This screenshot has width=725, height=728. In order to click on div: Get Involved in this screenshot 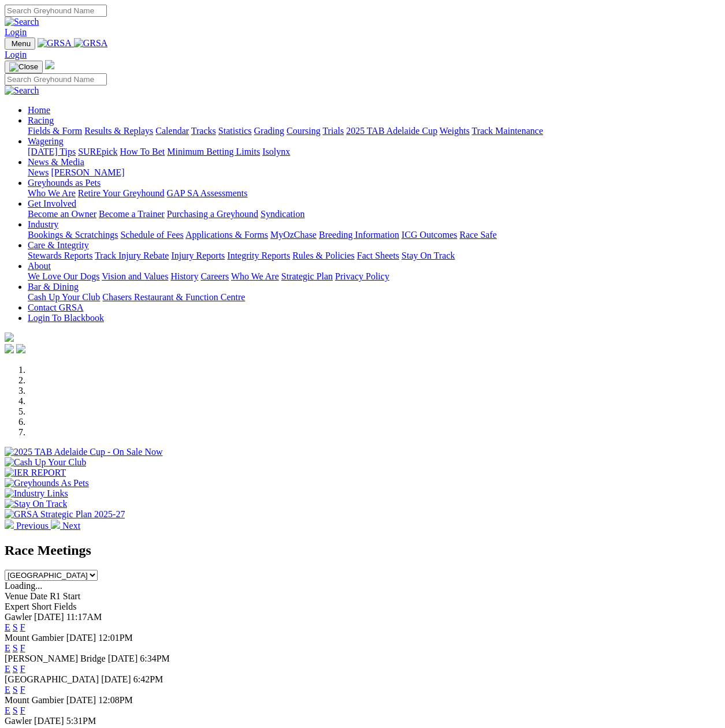, I will do `click(373, 214)`.